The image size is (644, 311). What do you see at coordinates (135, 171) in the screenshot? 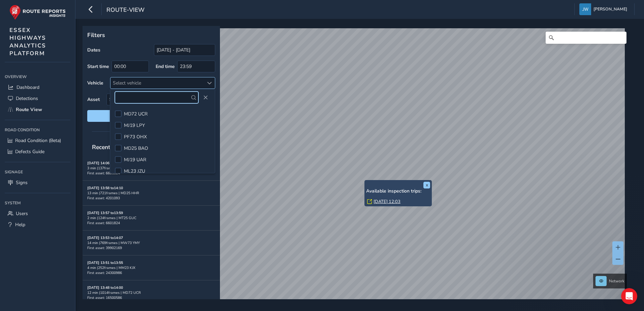
I see `span: ML23 JZU` at bounding box center [135, 171].